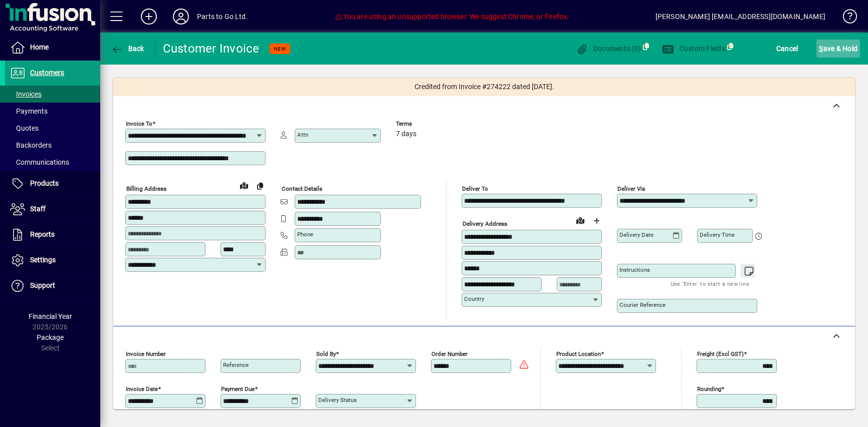 The width and height of the screenshot is (868, 427). What do you see at coordinates (475, 189) in the screenshot?
I see `mat-label: Deliver To` at bounding box center [475, 189].